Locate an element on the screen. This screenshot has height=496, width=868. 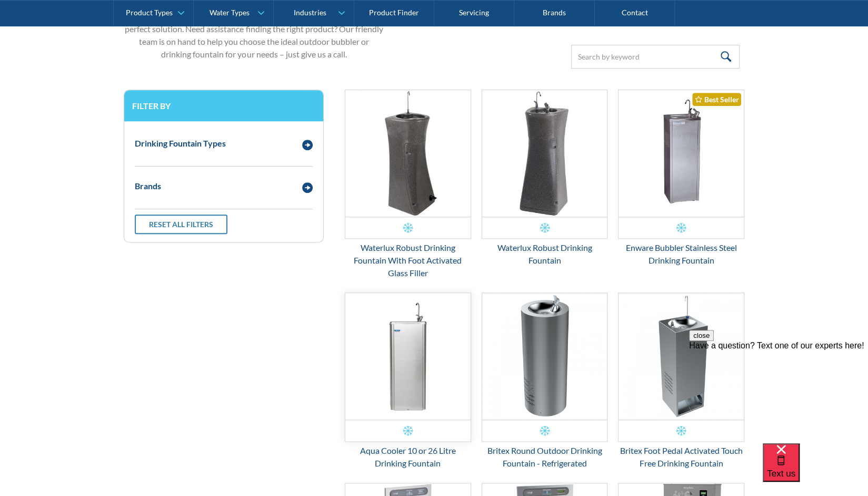
a: Aqua Cooler 10 or 26 Litre Drinking FountainAqua Cooler 10 or 26 Litre Drinking Fountain is located at coordinates (408, 381).